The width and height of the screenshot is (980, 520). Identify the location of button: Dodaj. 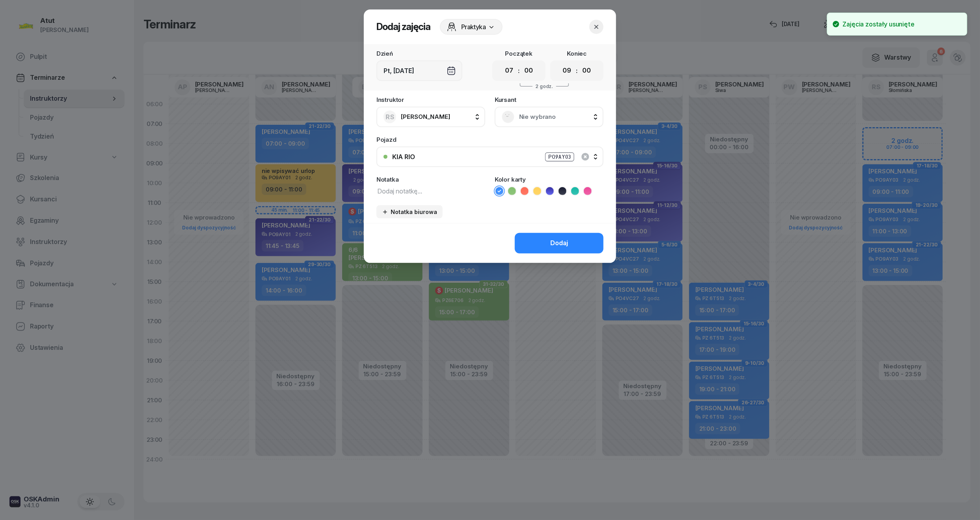
(559, 243).